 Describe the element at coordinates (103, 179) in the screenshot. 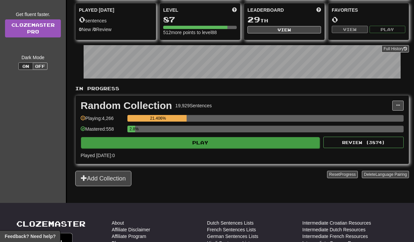

I see `button: Add Collection` at that location.